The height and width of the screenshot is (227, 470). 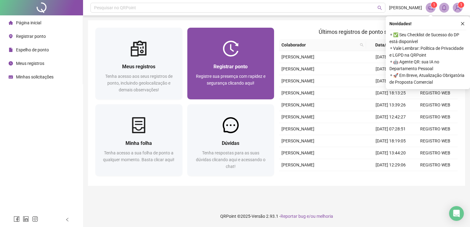 I want to click on div: Open Intercom Messenger, so click(x=456, y=213).